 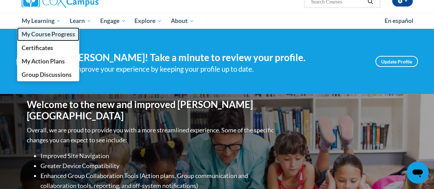 What do you see at coordinates (113, 21) in the screenshot?
I see `span: Engage` at bounding box center [113, 21].